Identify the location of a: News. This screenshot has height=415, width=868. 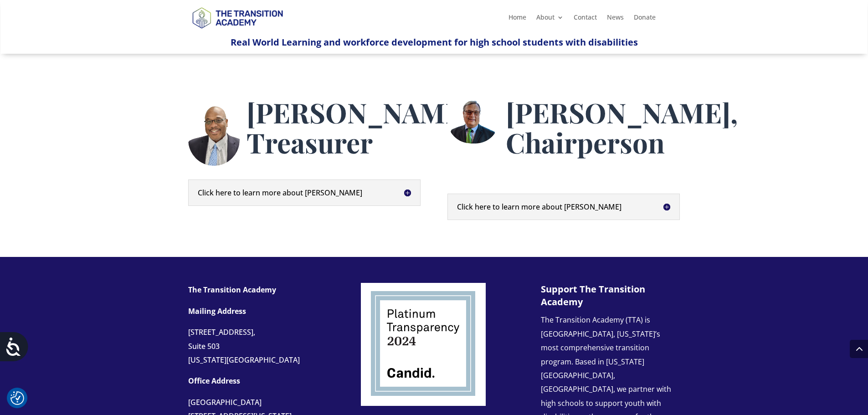
(615, 19).